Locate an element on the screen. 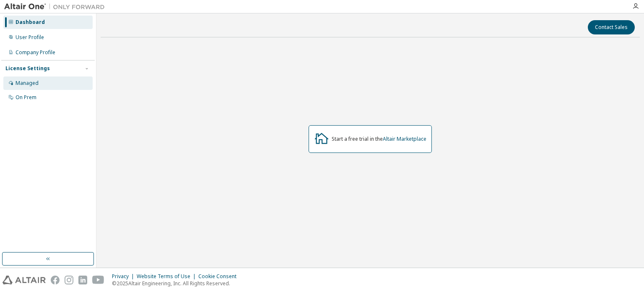 The width and height of the screenshot is (644, 292). div: Managed is located at coordinates (27, 83).